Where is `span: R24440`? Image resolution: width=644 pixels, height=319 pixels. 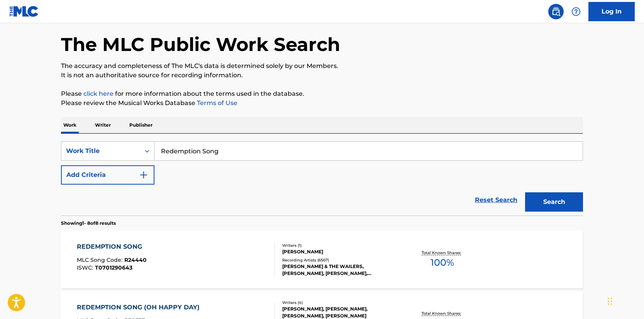
span: R24440 is located at coordinates (135, 260).